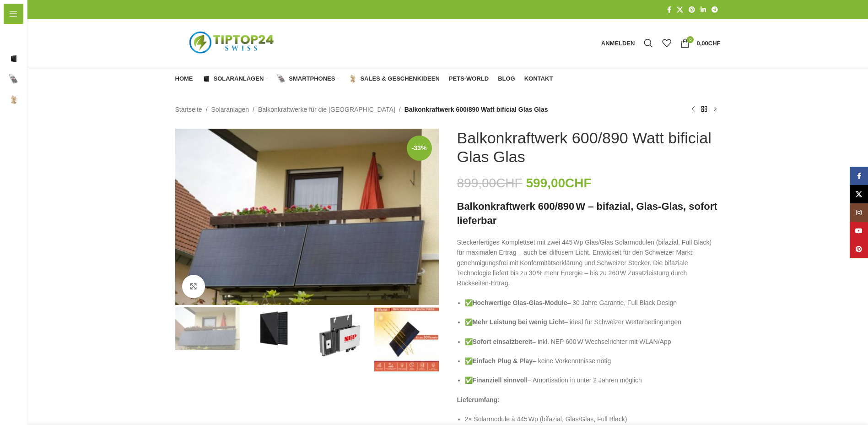  Describe the element at coordinates (859, 231) in the screenshot. I see `a: YouTube Social Link` at that location.